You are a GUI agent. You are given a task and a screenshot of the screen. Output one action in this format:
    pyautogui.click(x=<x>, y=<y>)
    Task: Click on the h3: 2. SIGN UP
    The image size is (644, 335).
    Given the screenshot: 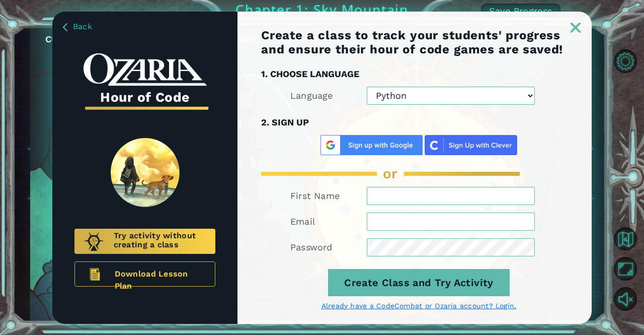 What is the action you would take?
    pyautogui.click(x=419, y=122)
    